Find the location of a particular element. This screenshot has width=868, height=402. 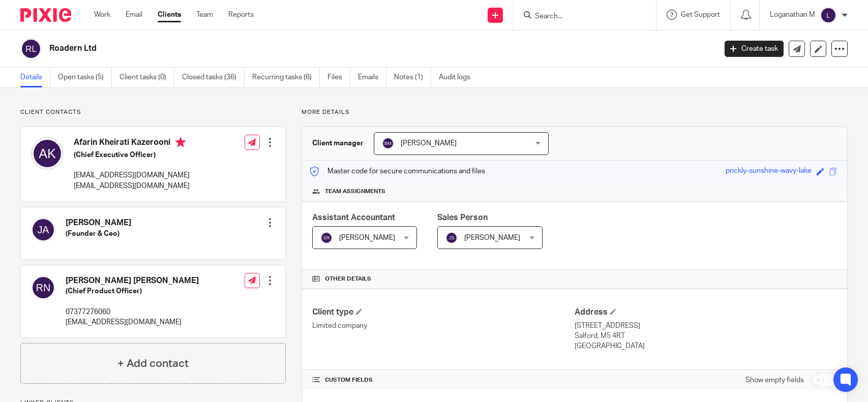

p: Salford, M5 4RT is located at coordinates (706, 336).